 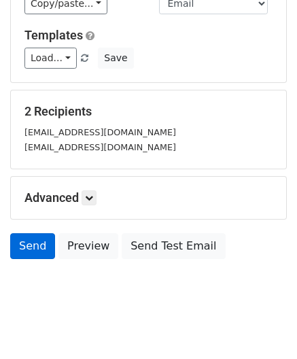 I want to click on a: Templates, so click(x=54, y=35).